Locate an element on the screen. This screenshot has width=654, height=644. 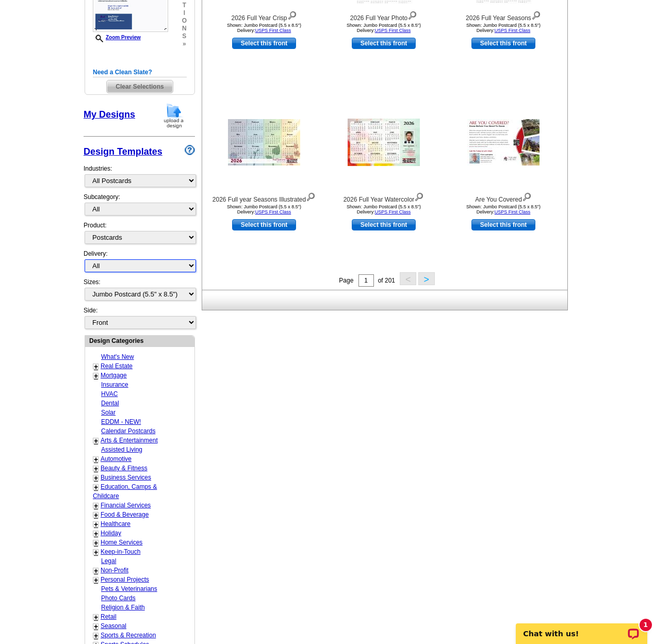
div: Subcategory: is located at coordinates (139, 206).